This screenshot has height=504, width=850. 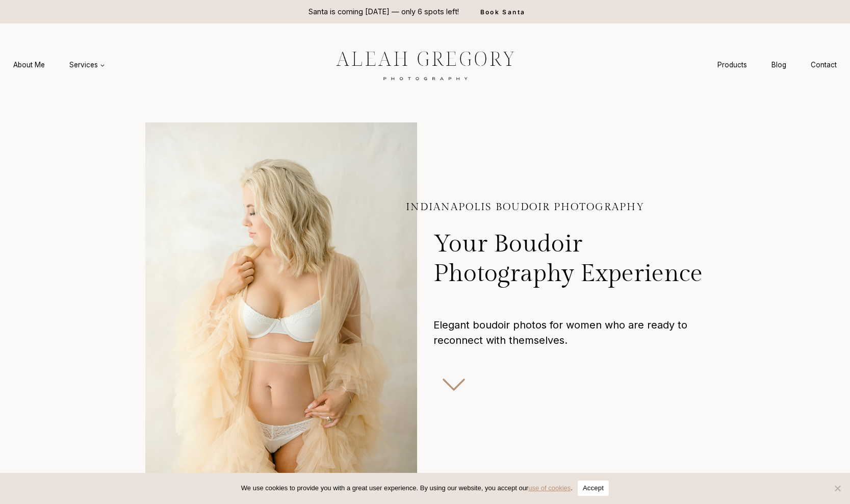 I want to click on a: Services, so click(x=87, y=65).